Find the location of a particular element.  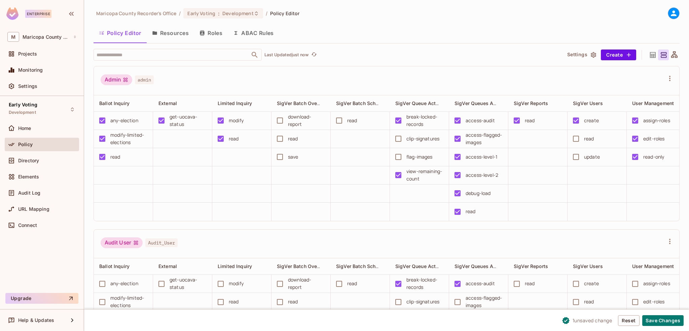

button: refresh is located at coordinates (314, 55).